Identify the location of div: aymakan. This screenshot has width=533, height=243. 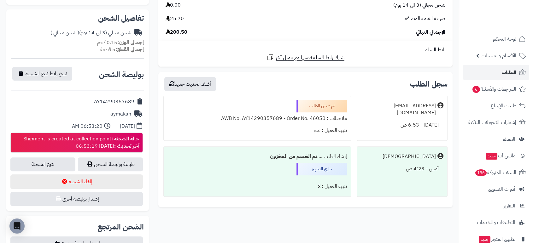
(121, 114).